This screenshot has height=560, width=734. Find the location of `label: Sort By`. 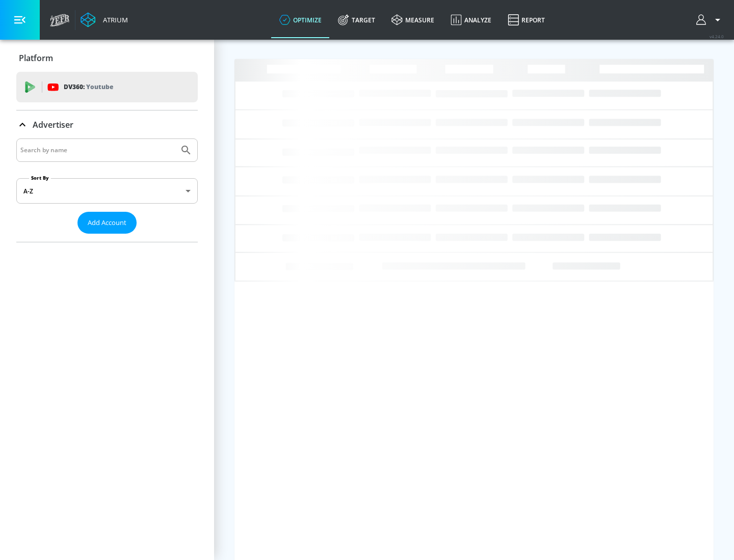

label: Sort By is located at coordinates (39, 178).